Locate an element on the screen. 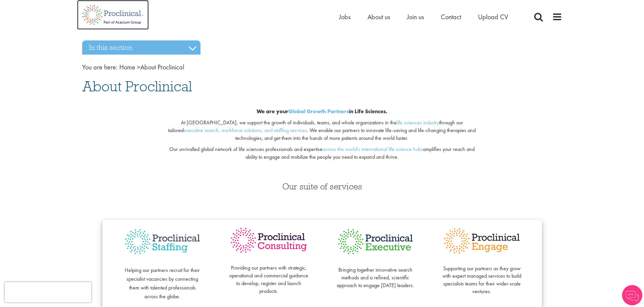 The height and width of the screenshot is (307, 644). a: Global Growth Partners is located at coordinates (318, 112).